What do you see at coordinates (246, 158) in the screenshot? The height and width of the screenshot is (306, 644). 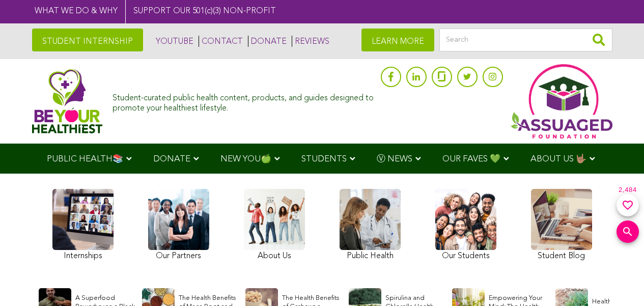 I see `span: NEW YOU🍏` at bounding box center [246, 158].